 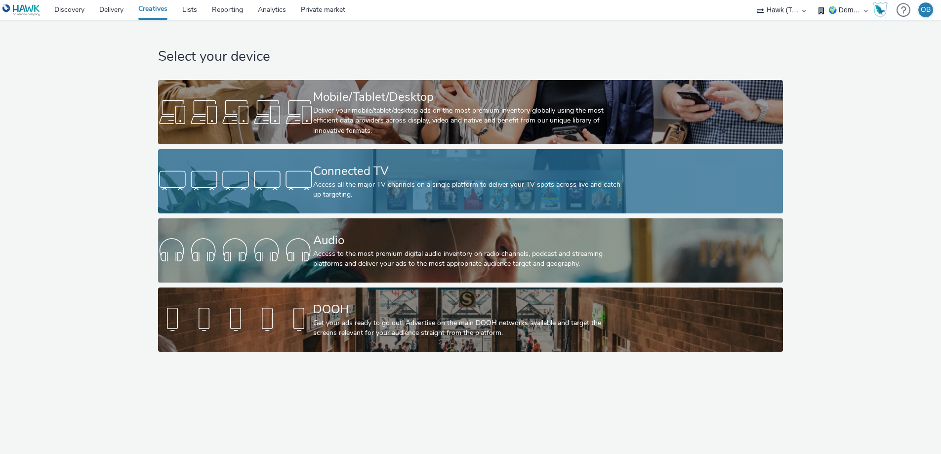 What do you see at coordinates (469, 121) in the screenshot?
I see `div: Deliver your mobile/tablet/desktop ads on the most premium inventory globally using the most effi...` at bounding box center [469, 121].